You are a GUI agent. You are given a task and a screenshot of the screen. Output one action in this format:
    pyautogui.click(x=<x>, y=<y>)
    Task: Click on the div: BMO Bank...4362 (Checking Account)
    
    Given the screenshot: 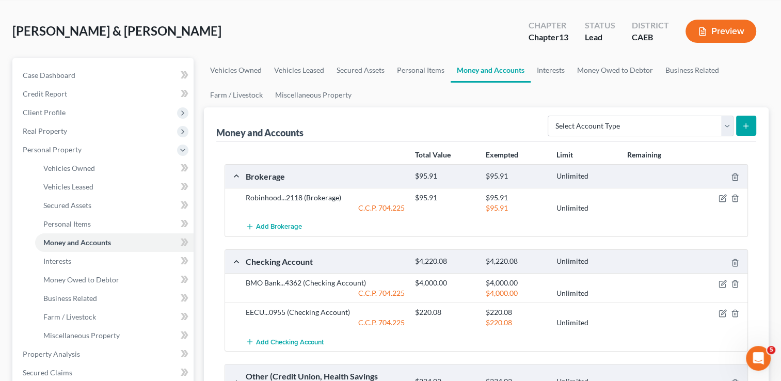 What is the action you would take?
    pyautogui.click(x=325, y=283)
    